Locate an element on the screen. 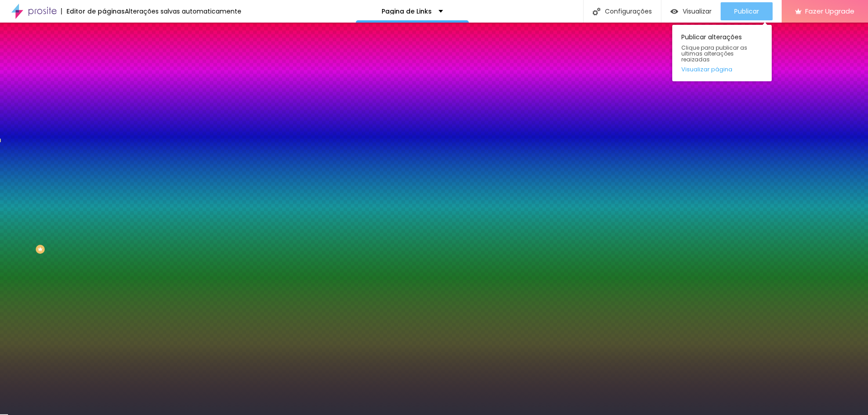 The image size is (868, 415). div: Publicar alterações is located at coordinates (722, 53).